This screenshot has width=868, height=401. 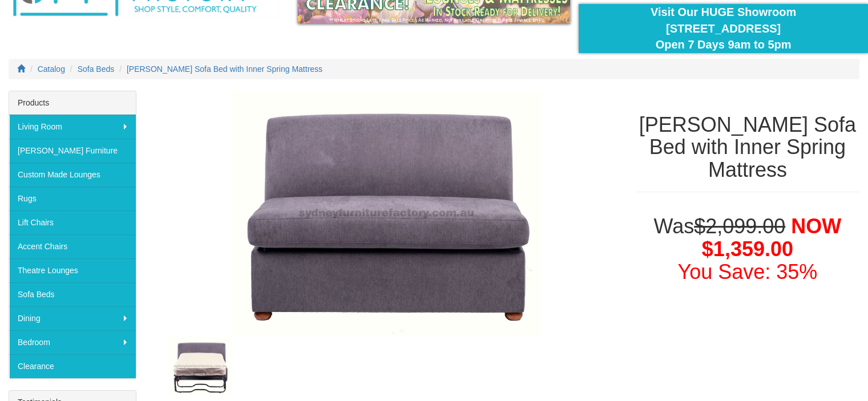 I want to click on a: Catalog, so click(x=51, y=69).